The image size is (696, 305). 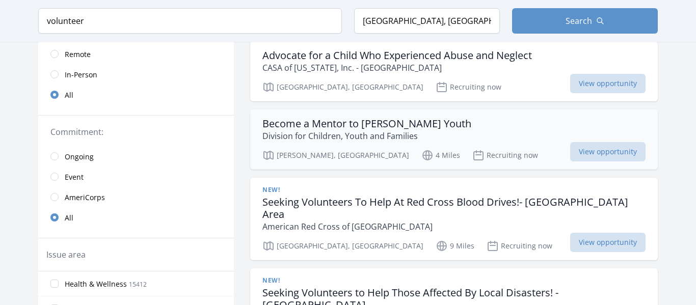 What do you see at coordinates (579, 21) in the screenshot?
I see `span: Search` at bounding box center [579, 21].